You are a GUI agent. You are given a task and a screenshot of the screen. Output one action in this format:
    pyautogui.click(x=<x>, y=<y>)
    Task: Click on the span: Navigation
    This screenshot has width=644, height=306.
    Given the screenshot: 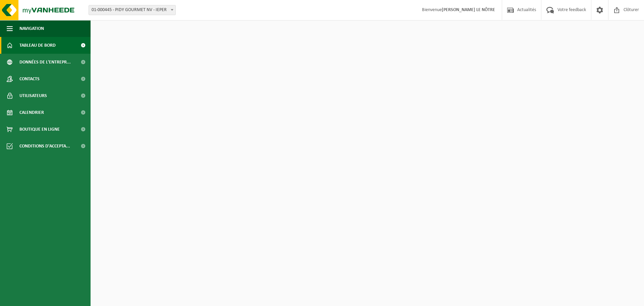 What is the action you would take?
    pyautogui.click(x=32, y=28)
    